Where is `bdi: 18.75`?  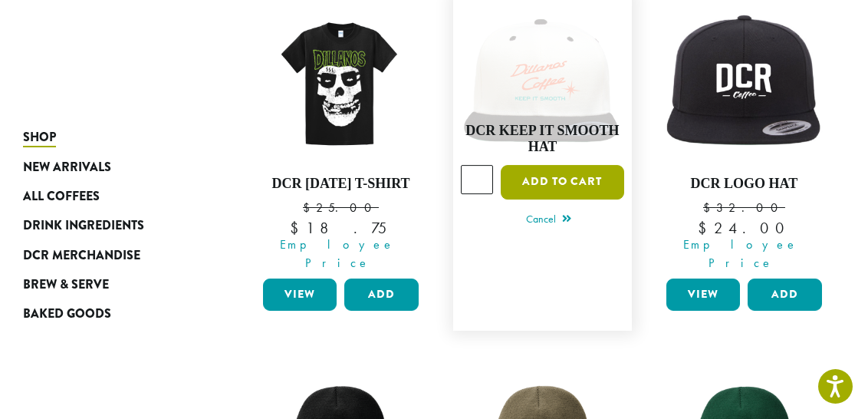
bdi: 18.75 is located at coordinates (340, 227).